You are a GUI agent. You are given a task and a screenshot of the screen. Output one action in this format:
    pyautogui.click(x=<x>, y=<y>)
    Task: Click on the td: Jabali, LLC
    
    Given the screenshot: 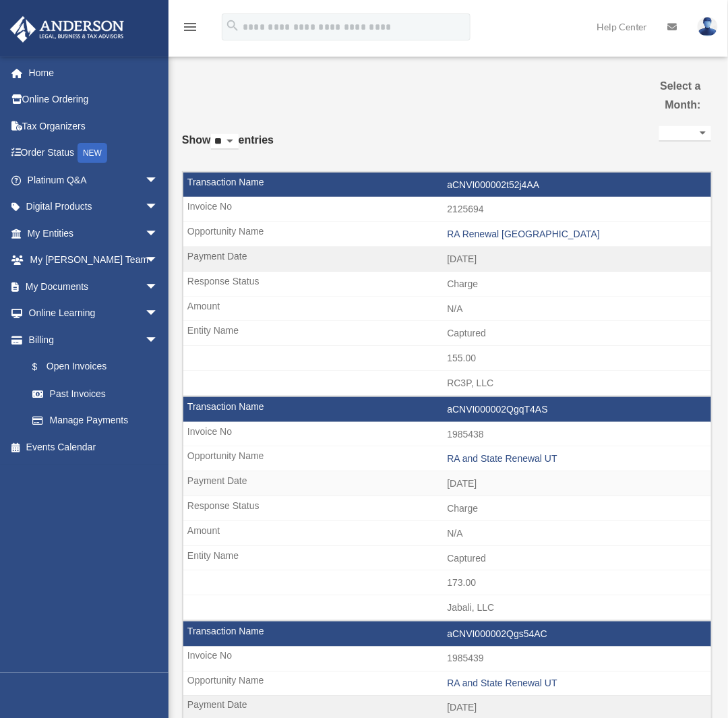 What is the action you would take?
    pyautogui.click(x=447, y=609)
    